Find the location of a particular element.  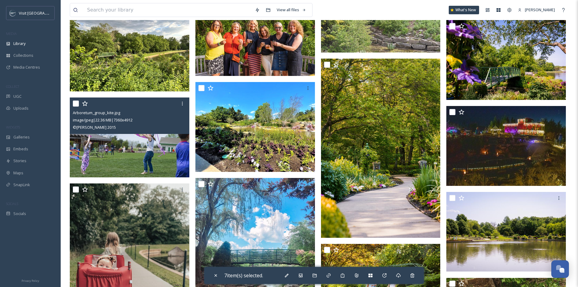

span: COLLECT is located at coordinates (12, 86).